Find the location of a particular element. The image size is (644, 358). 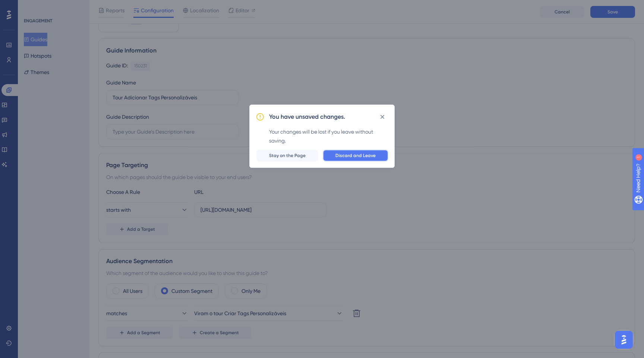

span: Stay on the Page is located at coordinates (288, 155).